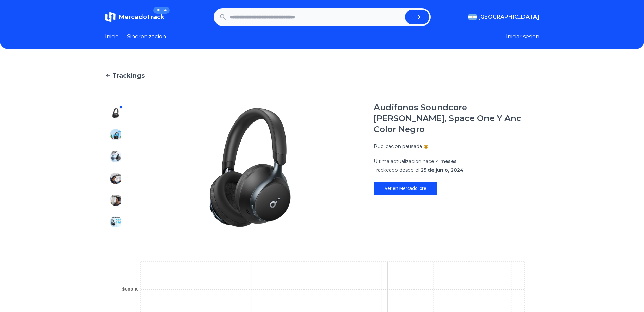 The height and width of the screenshot is (312, 644). Describe the element at coordinates (473, 17) in the screenshot. I see `img: Argentina` at that location.